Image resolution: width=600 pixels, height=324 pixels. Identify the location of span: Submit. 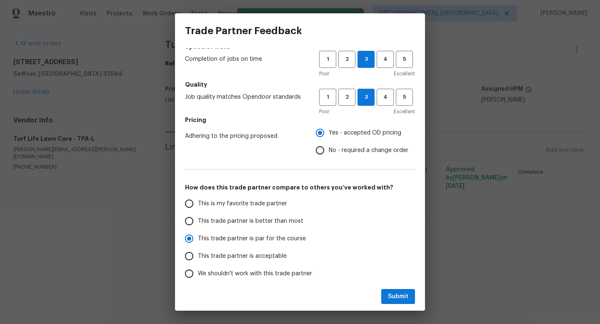
(398, 297).